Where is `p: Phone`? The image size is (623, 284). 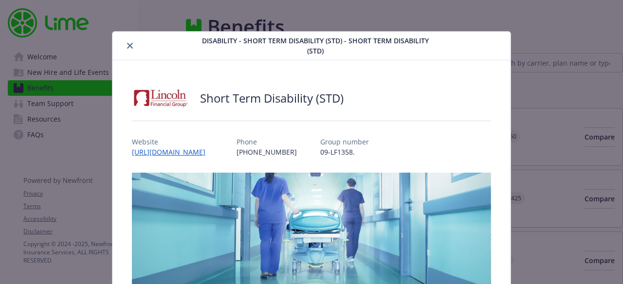 p: Phone is located at coordinates (267, 142).